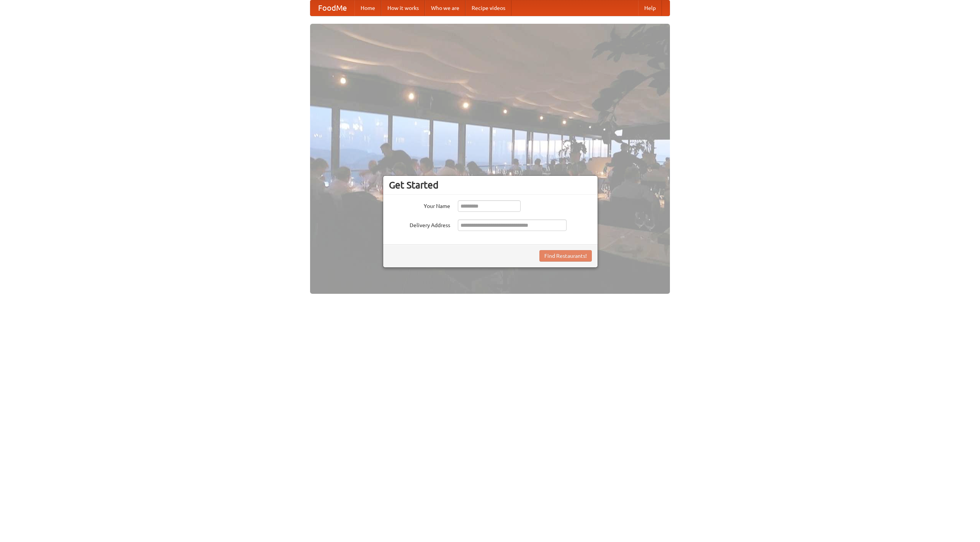 Image resolution: width=980 pixels, height=542 pixels. Describe the element at coordinates (420, 205) in the screenshot. I see `label: Your Name` at that location.